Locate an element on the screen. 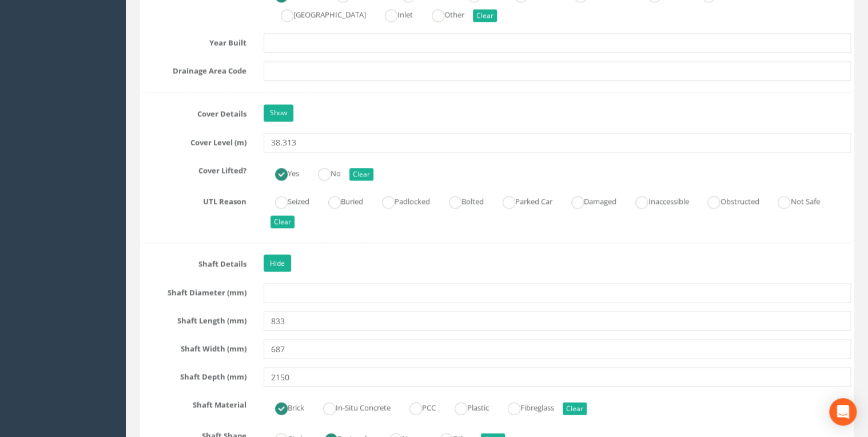  label: Shaft Length (mm) is located at coordinates (194, 318).